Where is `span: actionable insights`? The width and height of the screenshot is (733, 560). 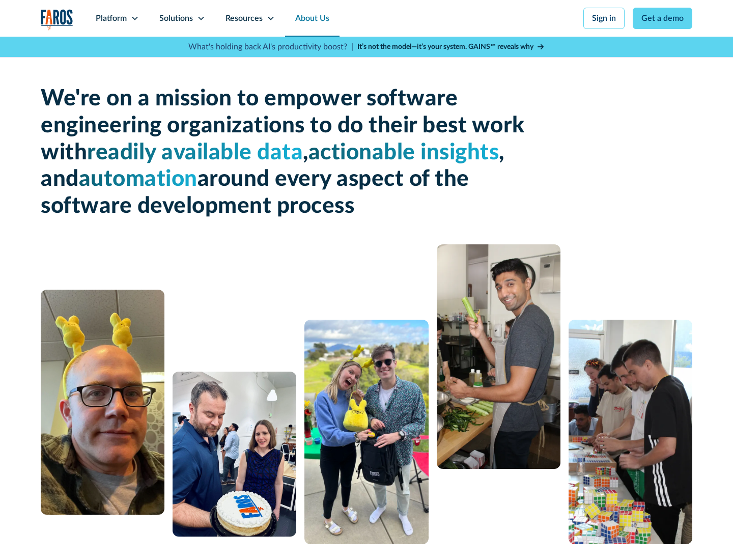 span: actionable insights is located at coordinates (404, 152).